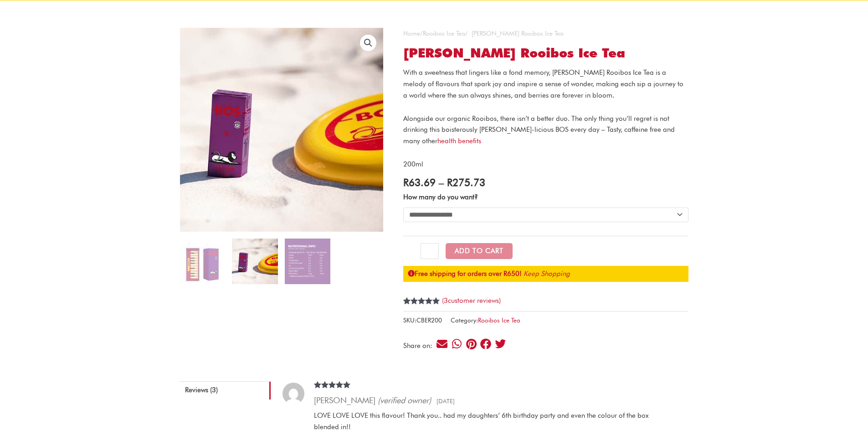 This screenshot has height=431, width=868. Describe the element at coordinates (307, 262) in the screenshot. I see `img: Berry Rooibos Ice Tea - Image 3` at that location.